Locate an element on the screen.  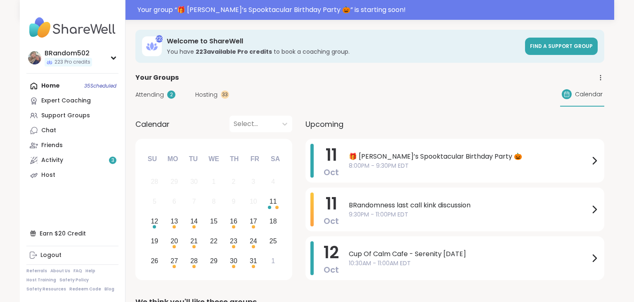
div: Choose Wednesday, October 22nd, 2025 is located at coordinates (214, 241).